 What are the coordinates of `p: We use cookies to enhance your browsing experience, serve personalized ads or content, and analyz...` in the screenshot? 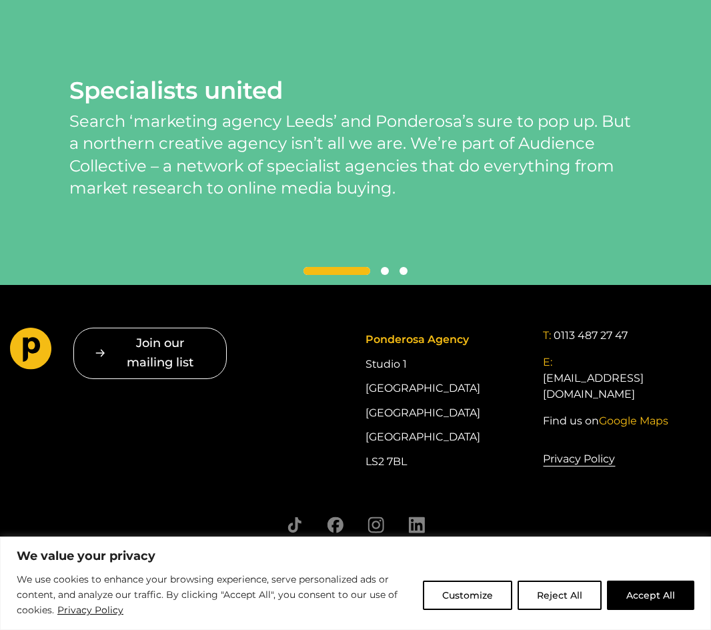 It's located at (215, 594).